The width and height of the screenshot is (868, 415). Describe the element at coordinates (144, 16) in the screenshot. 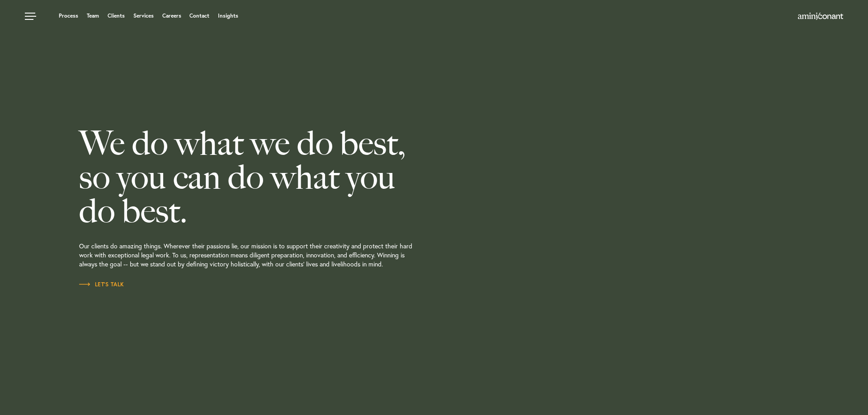

I see `a: Services` at that location.